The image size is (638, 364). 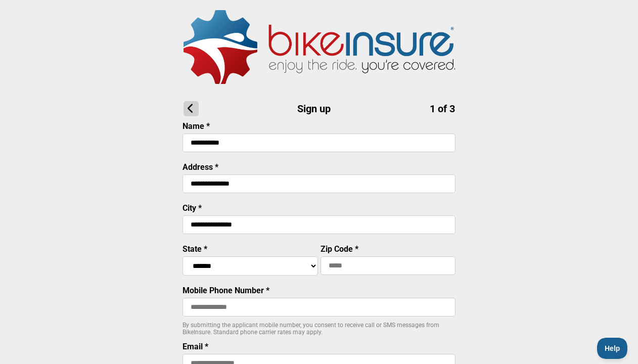 I want to click on p: By submitting the applicant mobile number, you consent to receive call or SMS messages from BikeI..., so click(x=319, y=329).